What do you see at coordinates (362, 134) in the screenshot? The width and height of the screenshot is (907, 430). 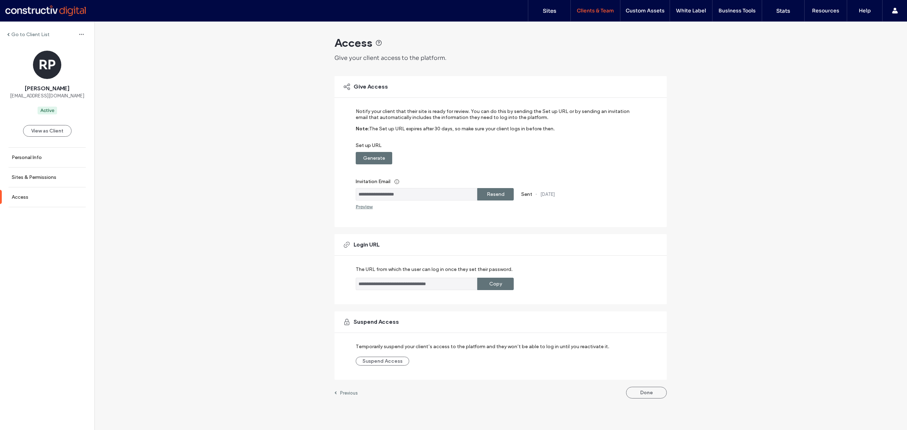 I see `label: Note:` at bounding box center [362, 134].